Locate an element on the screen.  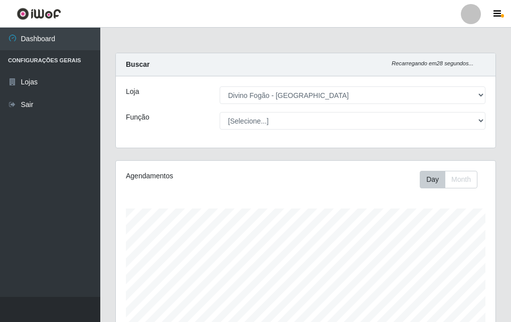
i: Recarregando em 28 segundos... is located at coordinates (433, 63).